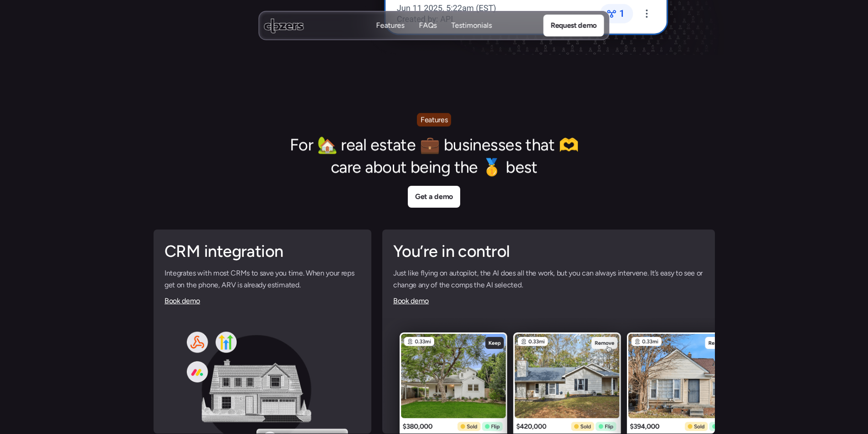 This screenshot has height=434, width=868. Describe the element at coordinates (263, 278) in the screenshot. I see `p: Integrates with most CRMs to save you time. When your reps get on the phone, ARV is already estim...` at that location.